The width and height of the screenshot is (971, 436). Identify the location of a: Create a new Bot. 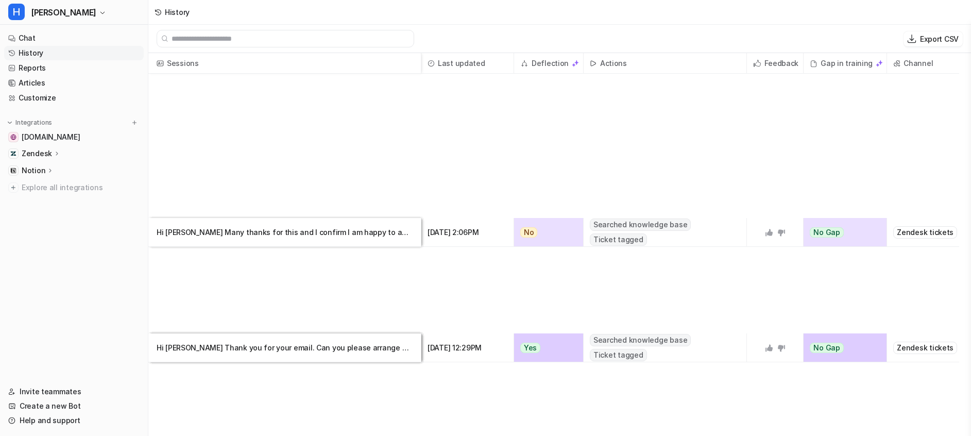
(74, 406).